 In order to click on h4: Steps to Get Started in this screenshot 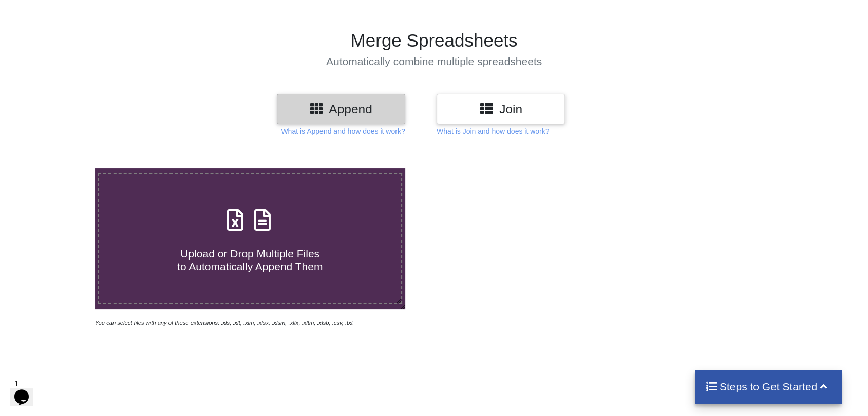, I will do `click(768, 386)`.